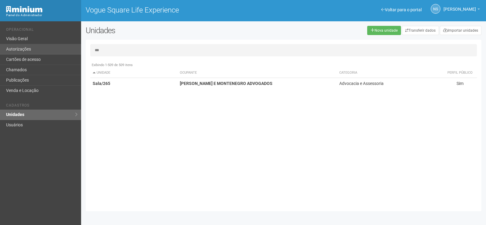 This screenshot has width=486, height=225. I want to click on h2: Unidades, so click(166, 30).